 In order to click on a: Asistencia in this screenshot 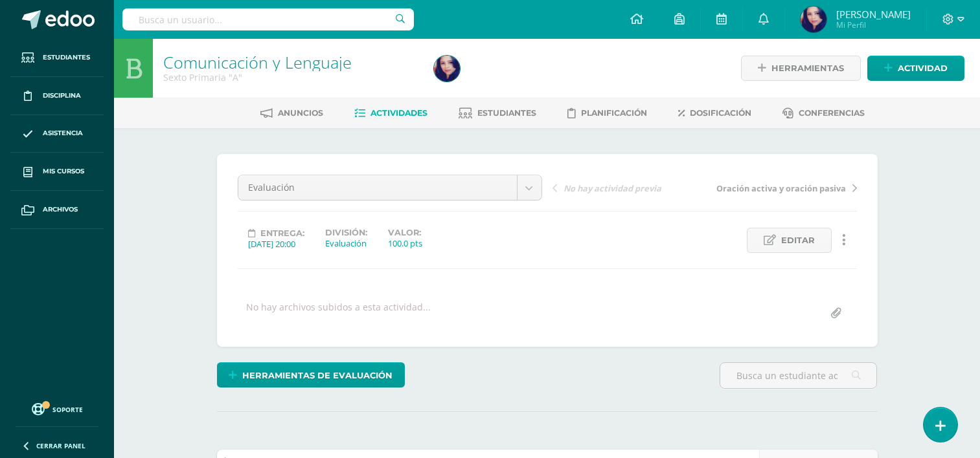, I will do `click(57, 134)`.